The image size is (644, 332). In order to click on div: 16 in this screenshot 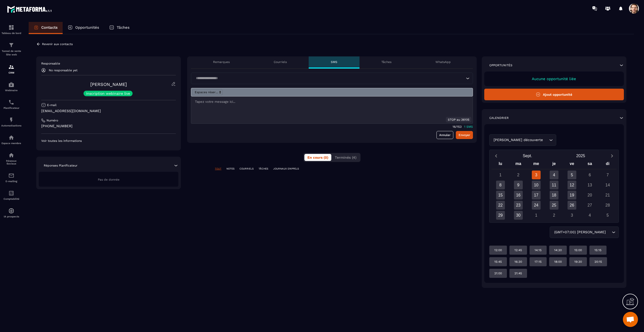, I will do `click(519, 195)`.